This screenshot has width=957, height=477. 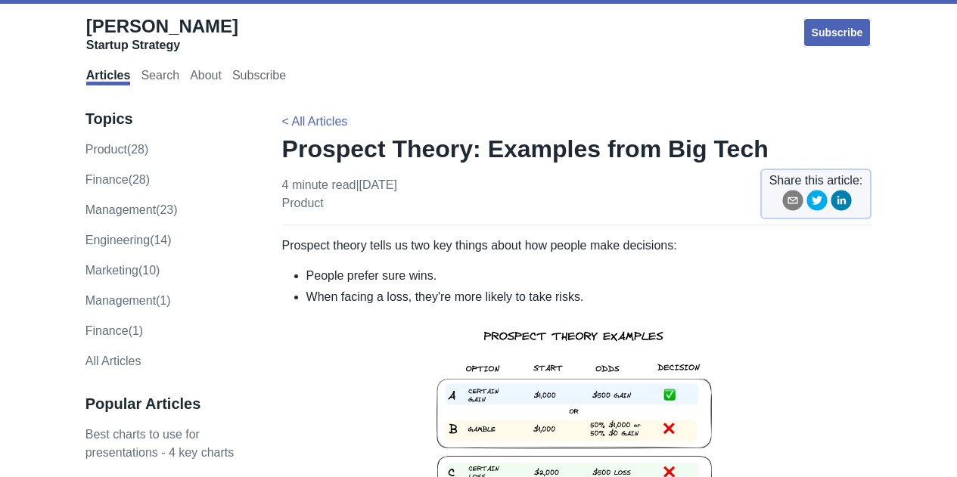 What do you see at coordinates (123, 270) in the screenshot?
I see `a: marketing(10)` at bounding box center [123, 270].